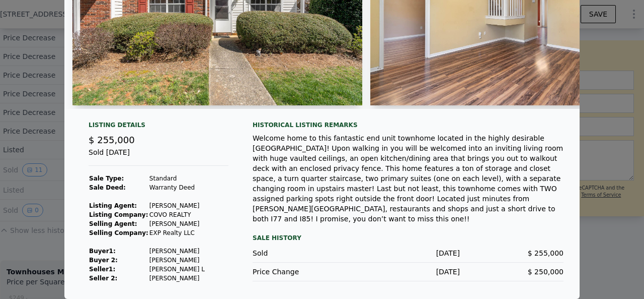 This screenshot has width=644, height=299. What do you see at coordinates (102, 251) in the screenshot?
I see `strong: Buyer 1 :` at bounding box center [102, 251].